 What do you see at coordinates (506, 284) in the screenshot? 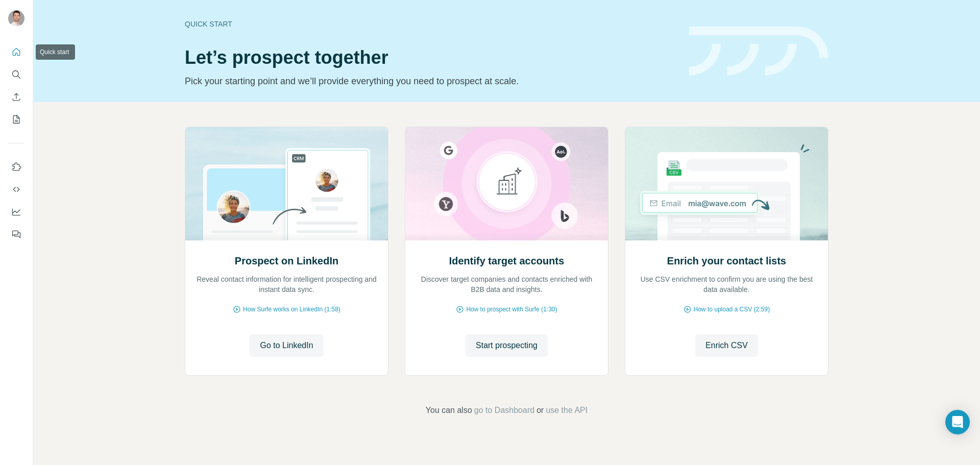
I see `p: Discover target companies and contacts enriched with B2B data and insights.` at bounding box center [506, 284].